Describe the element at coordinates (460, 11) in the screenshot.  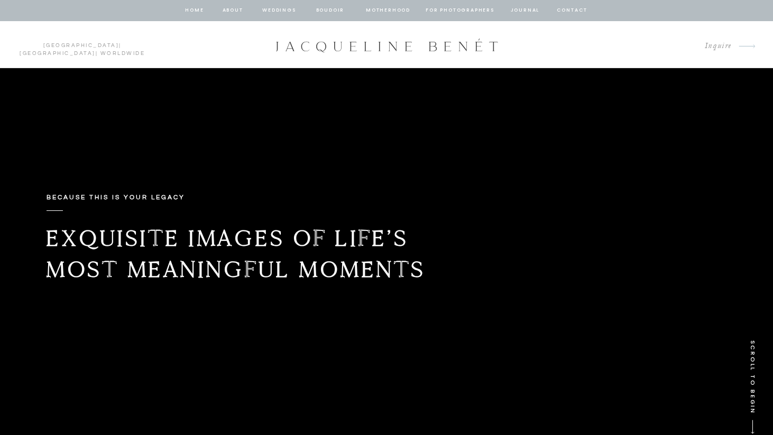
I see `nav: for photographers` at that location.